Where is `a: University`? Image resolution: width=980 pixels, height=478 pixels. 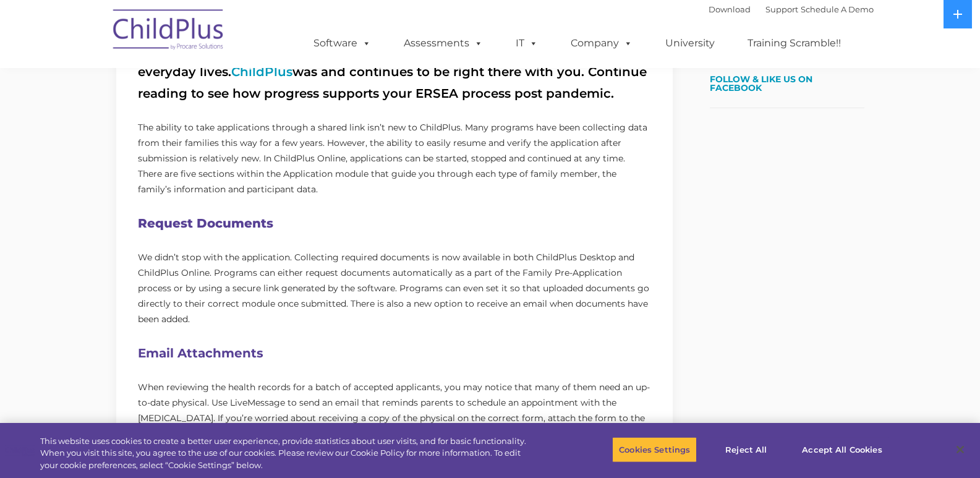
a: University is located at coordinates (690, 44).